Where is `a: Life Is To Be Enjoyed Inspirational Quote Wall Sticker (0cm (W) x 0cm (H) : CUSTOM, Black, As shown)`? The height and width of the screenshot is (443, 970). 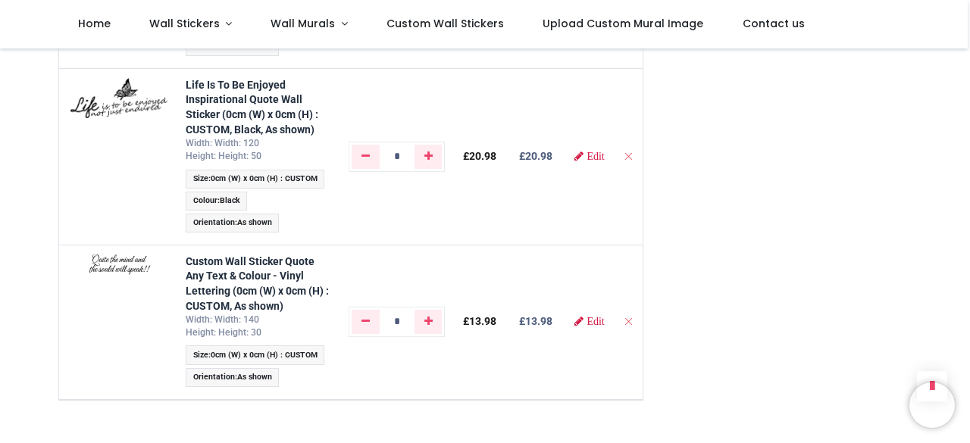
a: Life Is To Be Enjoyed Inspirational Quote Wall Sticker (0cm (W) x 0cm (H) : CUSTOM, Black, As shown) is located at coordinates (252, 107).